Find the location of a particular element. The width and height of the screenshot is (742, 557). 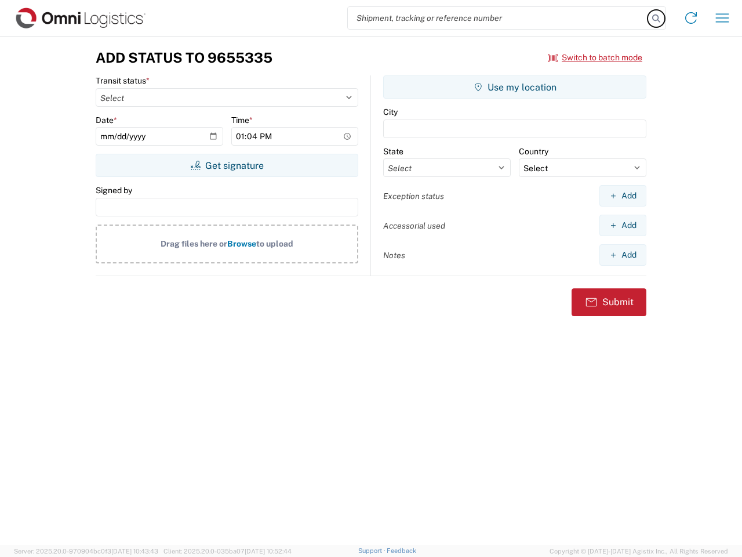

label: Exception status is located at coordinates (413, 196).